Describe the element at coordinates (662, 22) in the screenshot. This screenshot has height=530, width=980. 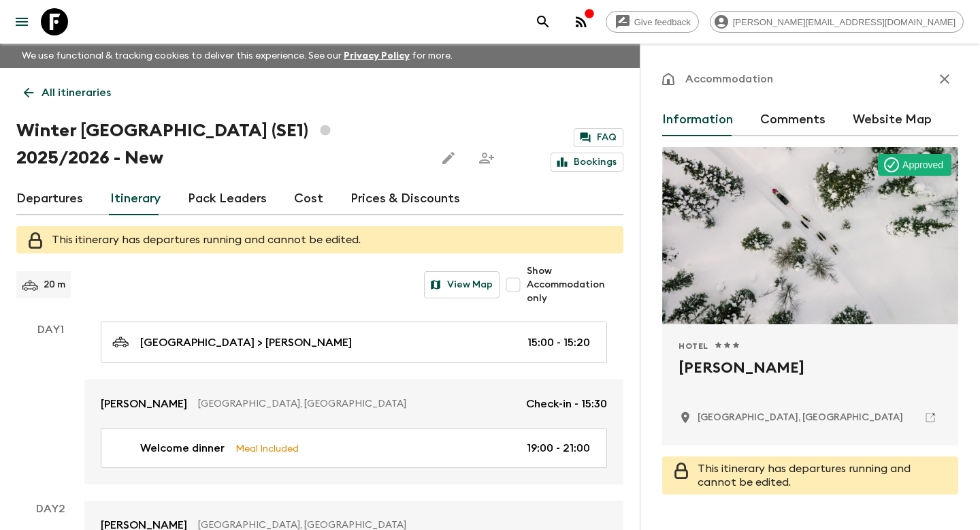
I see `span: Give feedback` at that location.